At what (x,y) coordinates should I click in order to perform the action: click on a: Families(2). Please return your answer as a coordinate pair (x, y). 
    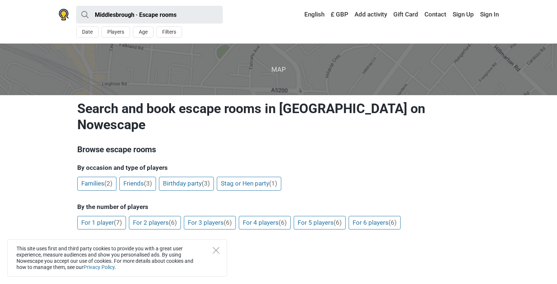
    Looking at the image, I should click on (97, 184).